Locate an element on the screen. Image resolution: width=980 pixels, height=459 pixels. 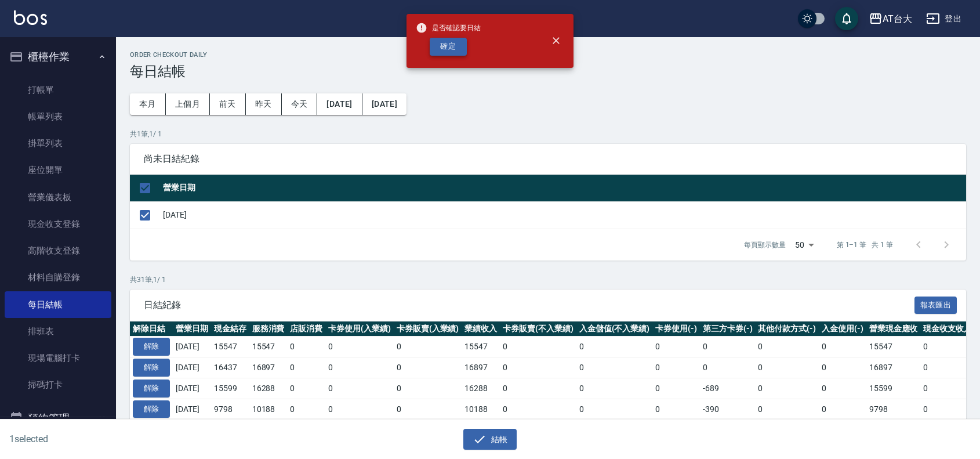
th: 服務消費 is located at coordinates (269, 329).